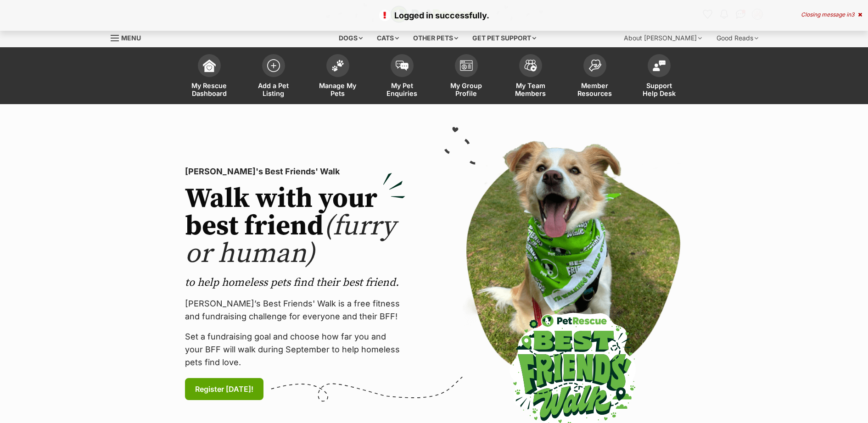  Describe the element at coordinates (131, 38) in the screenshot. I see `span: Menu` at that location.